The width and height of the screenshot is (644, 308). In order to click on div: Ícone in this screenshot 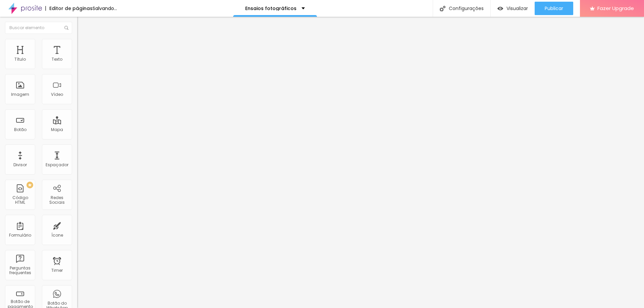, I will do `click(57, 235)`.